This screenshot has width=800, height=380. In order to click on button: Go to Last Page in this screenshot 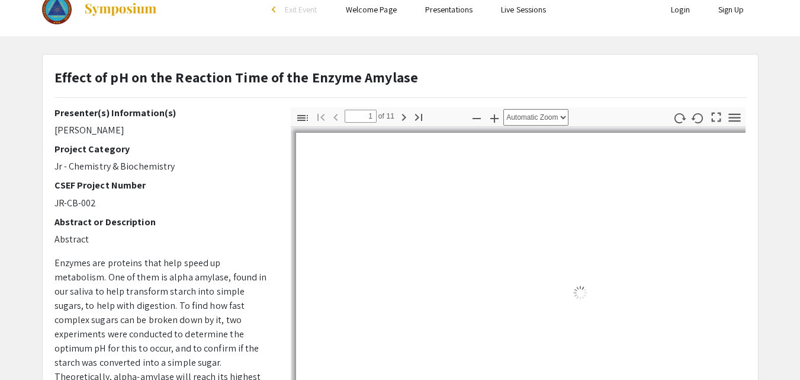, I will do `click(419, 116)`.